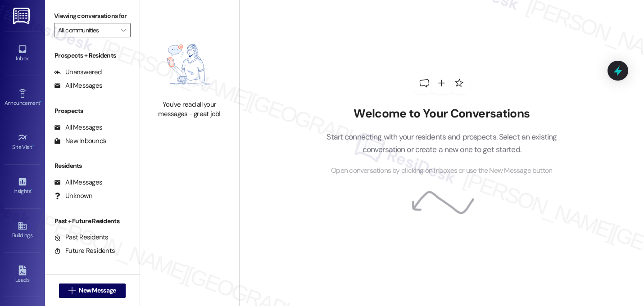  Describe the element at coordinates (81, 237) in the screenshot. I see `div: Past Residents` at that location.